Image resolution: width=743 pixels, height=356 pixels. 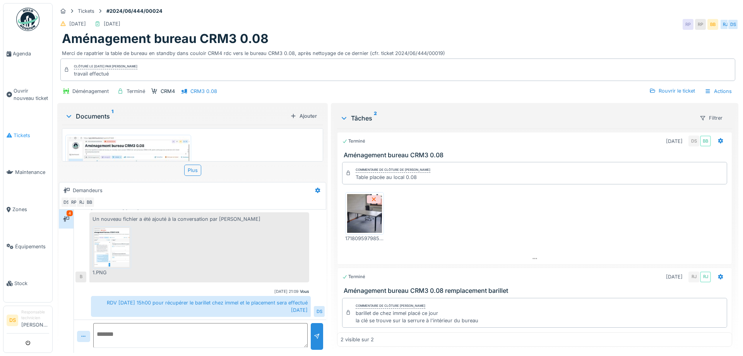 What do you see at coordinates (398, 51) in the screenshot?
I see `div: Merci de rapatrier la table de bureau en standby dans couloir CRM4 rdc vers le bureau CRM3 0.08, ...` at bounding box center [398, 51].